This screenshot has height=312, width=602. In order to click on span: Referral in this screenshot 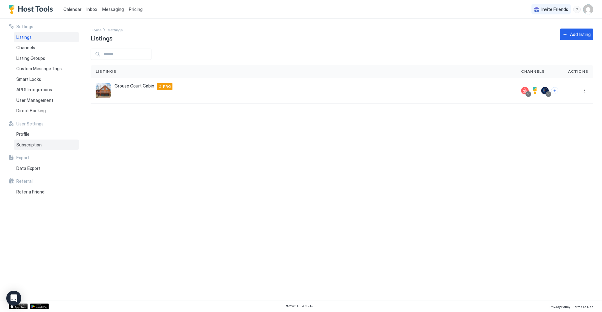, I will do `click(24, 181)`.